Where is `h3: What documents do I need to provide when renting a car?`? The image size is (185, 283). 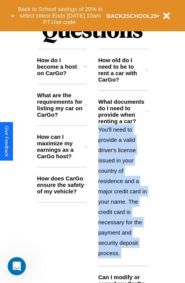 h3: What documents do I need to provide when renting a car? is located at coordinates (122, 111).